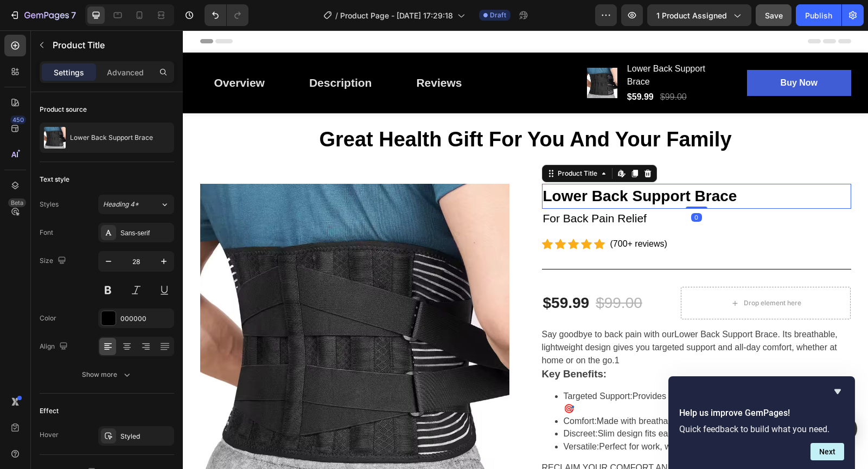 The image size is (868, 469). Describe the element at coordinates (55, 138) in the screenshot. I see `img: product feature img` at that location.